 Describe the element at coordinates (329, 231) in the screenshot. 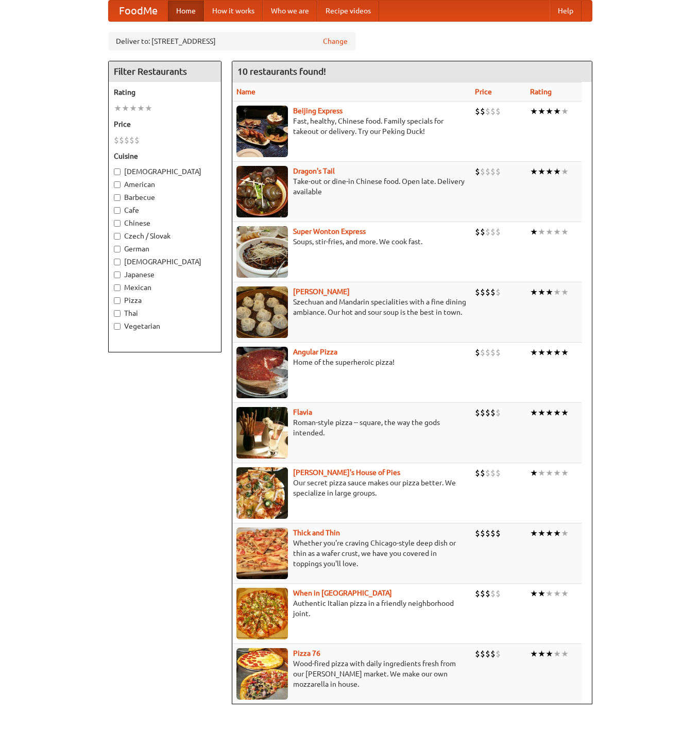

I see `b: Super Wonton Express` at that location.